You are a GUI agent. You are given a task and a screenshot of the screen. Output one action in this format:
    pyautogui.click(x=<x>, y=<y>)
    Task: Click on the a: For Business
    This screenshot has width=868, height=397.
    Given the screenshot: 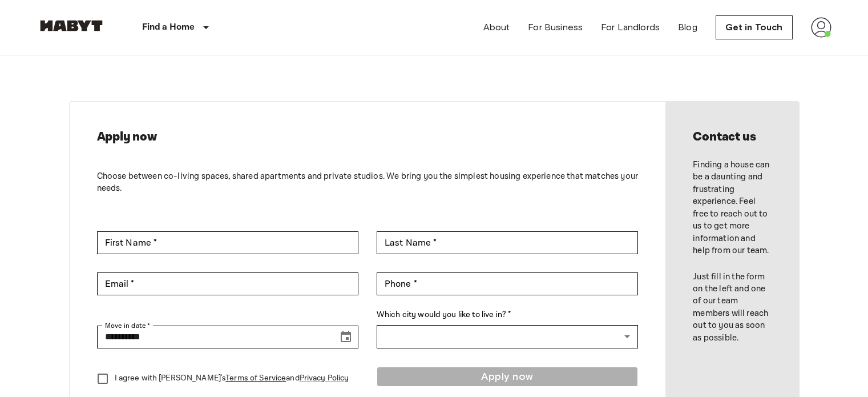 What is the action you would take?
    pyautogui.click(x=555, y=27)
    